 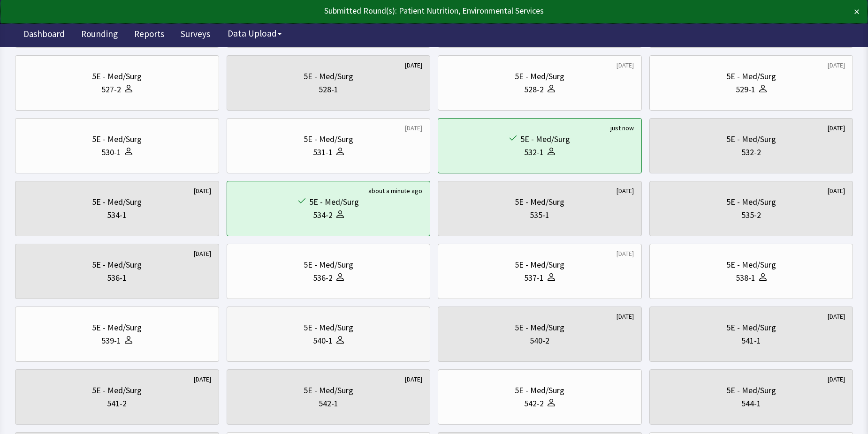 What do you see at coordinates (751, 404) in the screenshot?
I see `div: 544-1` at bounding box center [751, 404].